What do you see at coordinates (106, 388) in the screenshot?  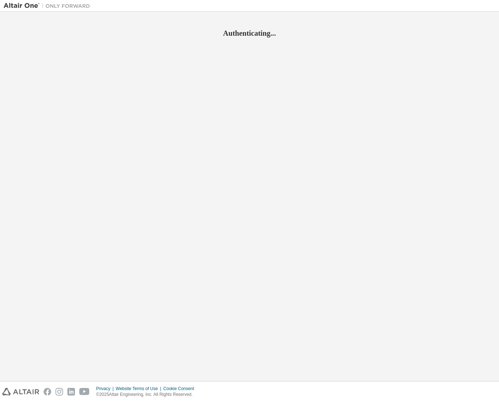 I see `div: Privacy` at bounding box center [106, 388].